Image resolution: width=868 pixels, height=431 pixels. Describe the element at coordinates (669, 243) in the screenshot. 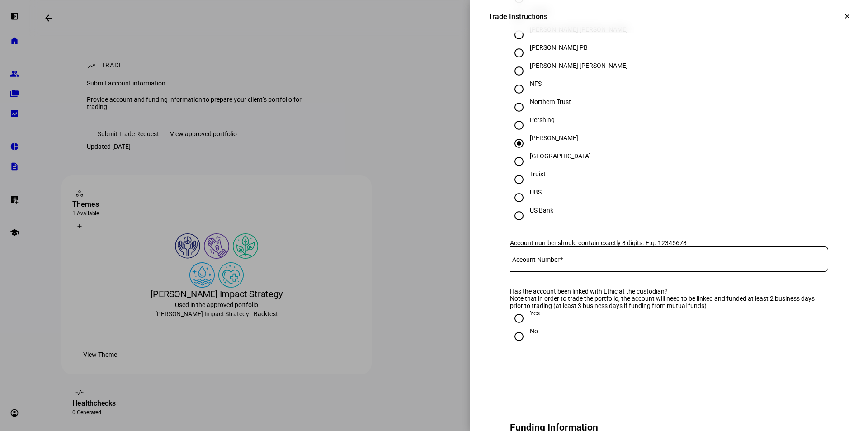

I see `div: Account number should contain exactly 8 digits. E.g. 12345678` at that location.